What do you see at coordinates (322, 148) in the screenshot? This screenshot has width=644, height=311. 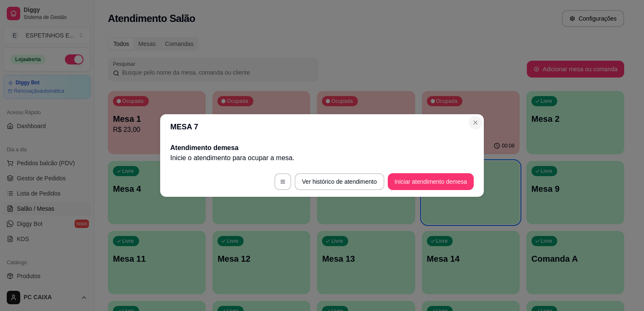 I see `h2: Atendimento de mesa` at bounding box center [322, 148].